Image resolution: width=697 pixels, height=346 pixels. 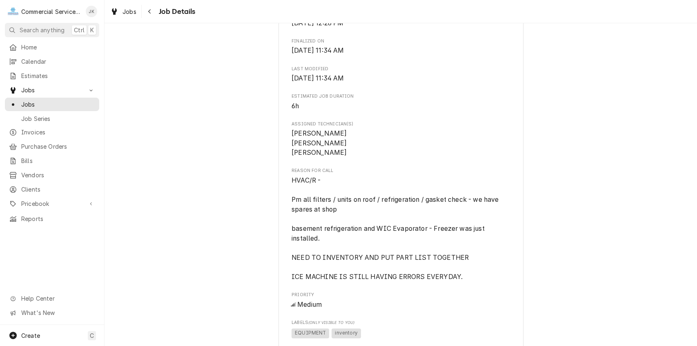 I want to click on span: (Only Visible to You), so click(x=331, y=322).